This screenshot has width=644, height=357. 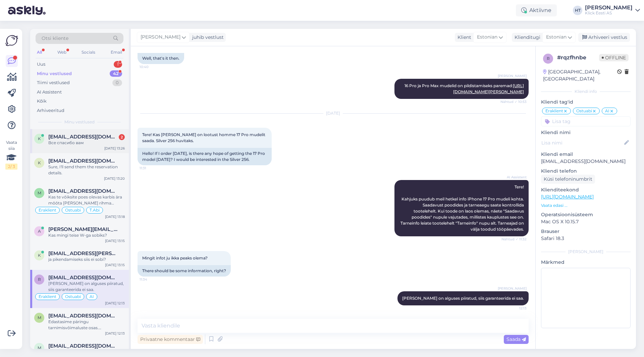 I want to click on div: Klienditugi, so click(x=526, y=37).